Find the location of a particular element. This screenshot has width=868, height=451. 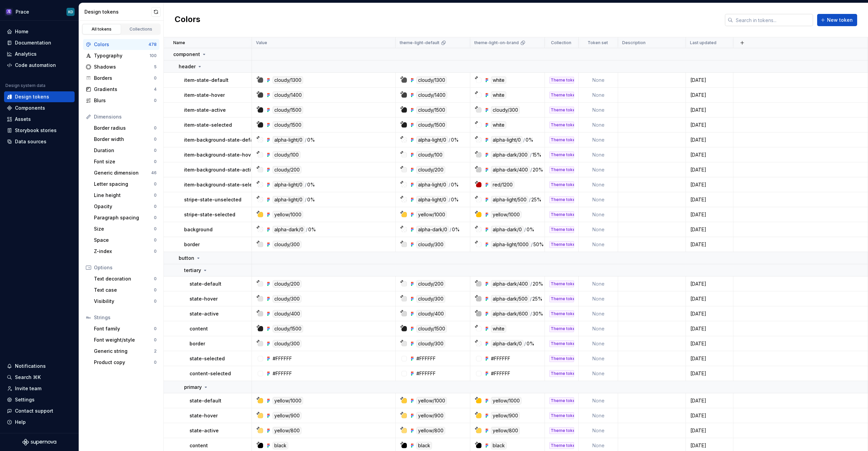

a: Text decoration0 is located at coordinates (125, 279).